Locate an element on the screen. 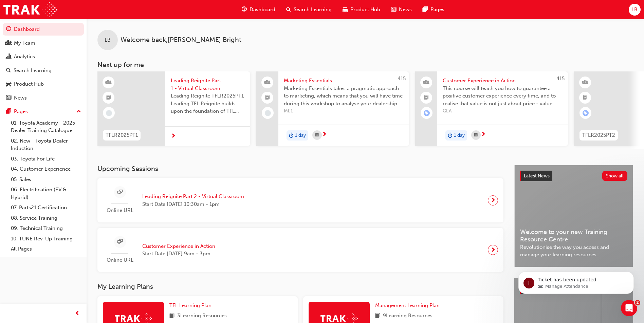 This screenshot has height=323, width=644. a: TFL Learning Plan is located at coordinates (192, 306).